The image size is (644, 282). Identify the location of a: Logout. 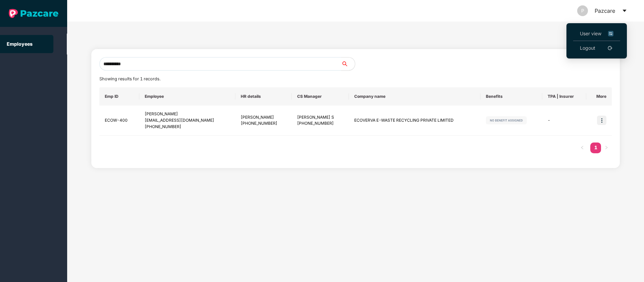
(587, 48).